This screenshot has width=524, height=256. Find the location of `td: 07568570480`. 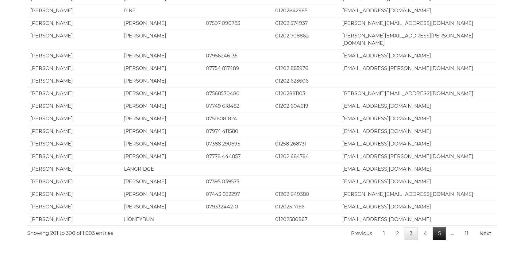

td: 07568570480 is located at coordinates (237, 93).